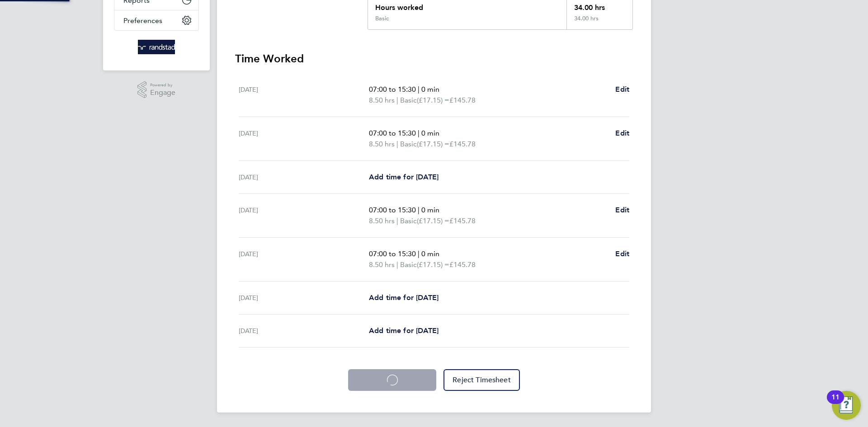 This screenshot has height=427, width=868. What do you see at coordinates (156, 20) in the screenshot?
I see `button: Preferences` at bounding box center [156, 20].